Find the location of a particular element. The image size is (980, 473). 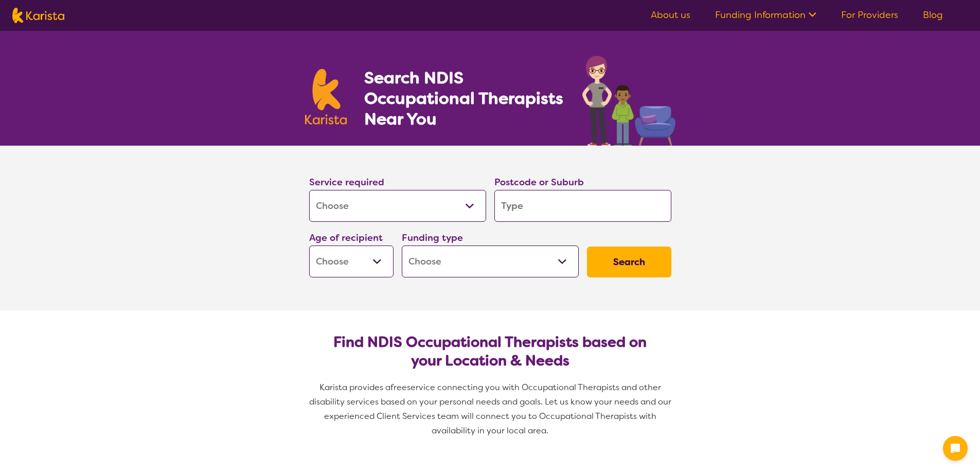

a: Blog is located at coordinates (932, 15).